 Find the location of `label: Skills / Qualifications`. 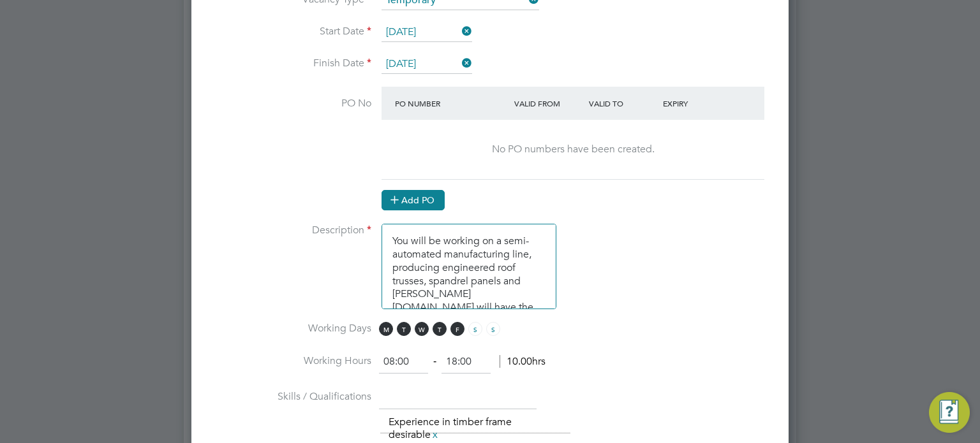

label: Skills / Qualifications is located at coordinates (292, 397).